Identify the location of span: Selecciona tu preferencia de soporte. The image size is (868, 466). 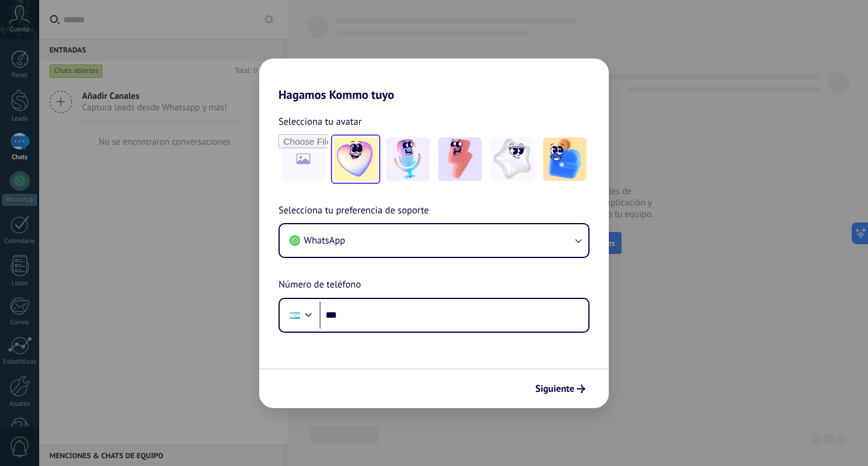
(354, 211).